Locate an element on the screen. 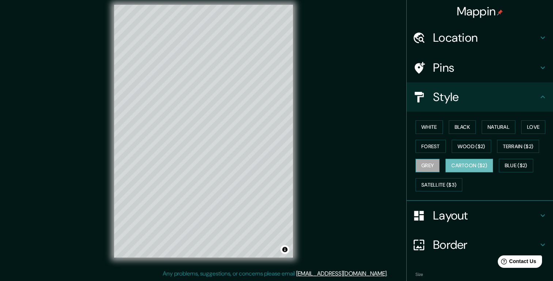 This screenshot has height=281, width=553. h4: Location is located at coordinates (486, 38).